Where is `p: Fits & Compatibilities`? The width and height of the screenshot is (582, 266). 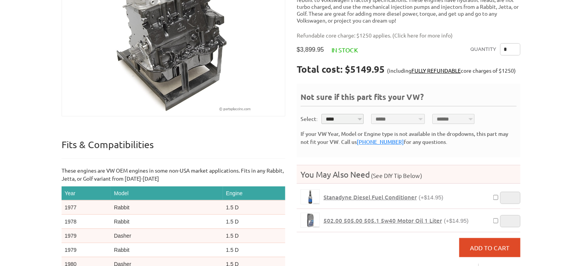
p: Fits & Compatibilities is located at coordinates (173, 148).